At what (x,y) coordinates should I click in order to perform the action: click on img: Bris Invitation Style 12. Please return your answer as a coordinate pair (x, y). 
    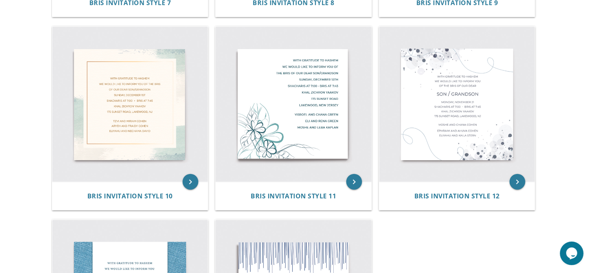
    Looking at the image, I should click on (457, 105).